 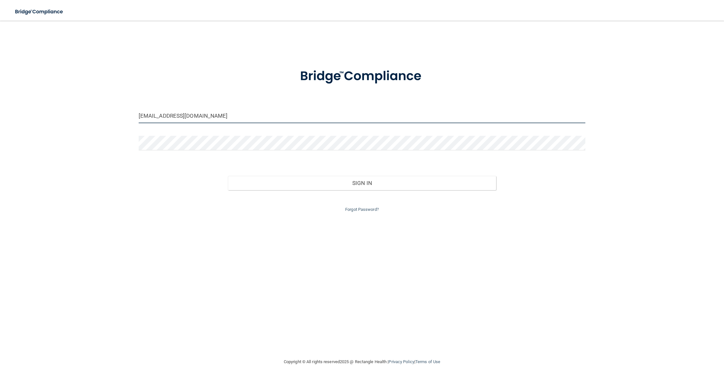 I want to click on a: Terms of Use, so click(x=428, y=361).